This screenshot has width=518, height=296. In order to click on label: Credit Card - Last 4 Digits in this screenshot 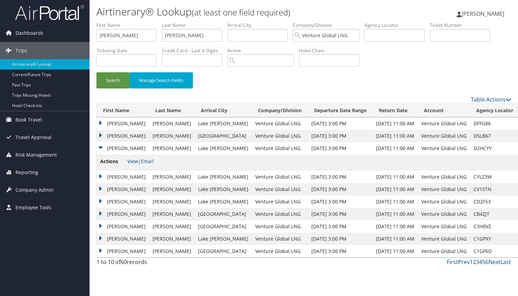, I will do `click(194, 51)`.